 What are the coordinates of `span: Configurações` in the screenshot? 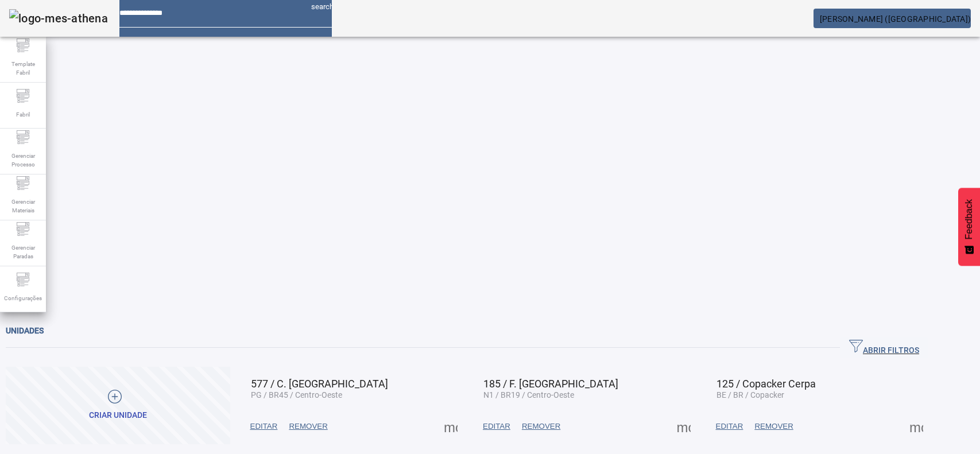 It's located at (23, 298).